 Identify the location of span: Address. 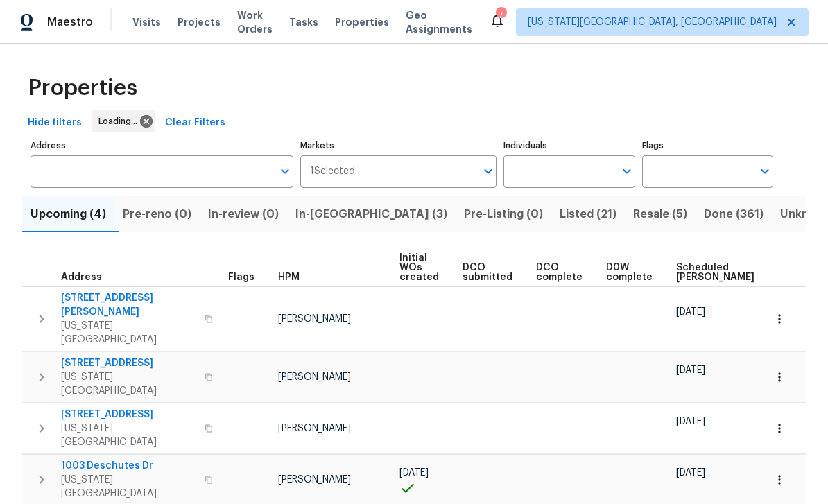
(81, 277).